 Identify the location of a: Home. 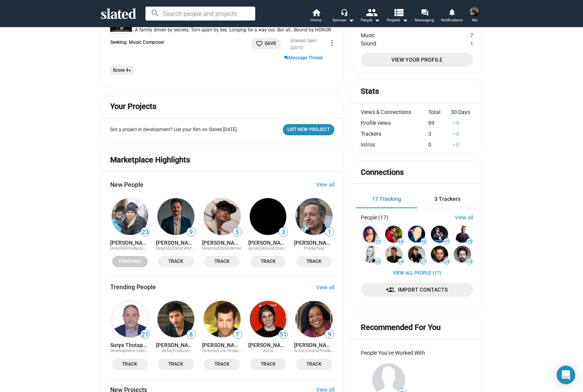
(317, 17).